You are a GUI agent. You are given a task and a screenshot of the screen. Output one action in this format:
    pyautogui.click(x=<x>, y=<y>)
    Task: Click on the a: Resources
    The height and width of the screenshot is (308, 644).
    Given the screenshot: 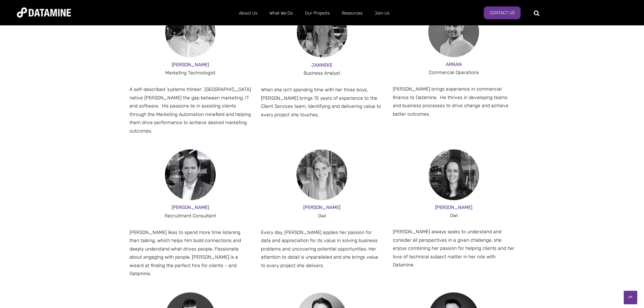 What is the action you would take?
    pyautogui.click(x=352, y=14)
    